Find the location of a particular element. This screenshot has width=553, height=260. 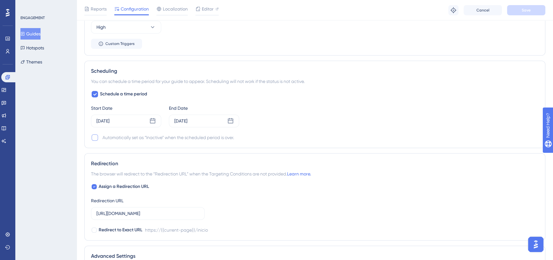

span: Redirect to Exact URL is located at coordinates (120, 230).